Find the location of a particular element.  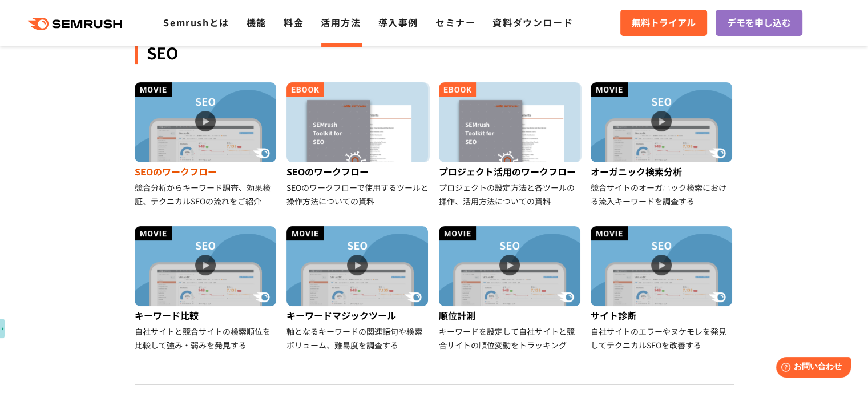

a: オーガニック検索分析 競合サイトのオーガニック検索における流入キーワードを調査する is located at coordinates (662, 145).